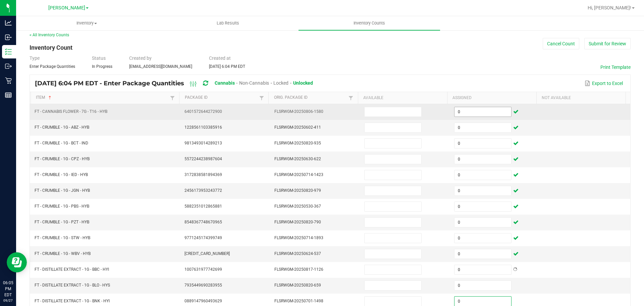 The height and width of the screenshot is (306, 644). I want to click on span: Created by, so click(140, 58).